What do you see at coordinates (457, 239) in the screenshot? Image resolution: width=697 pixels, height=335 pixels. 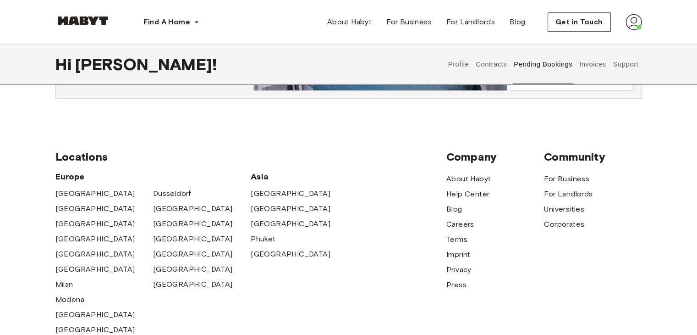 I see `span: Terms` at bounding box center [457, 239].